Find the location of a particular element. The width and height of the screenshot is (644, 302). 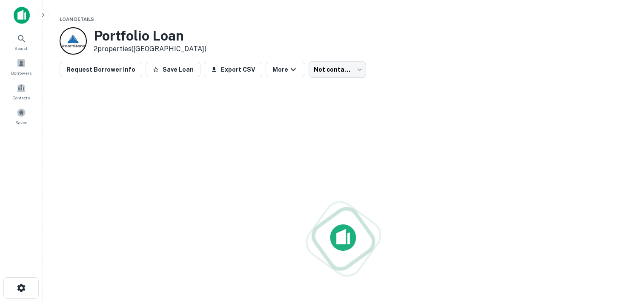

span: Search is located at coordinates (21, 48).